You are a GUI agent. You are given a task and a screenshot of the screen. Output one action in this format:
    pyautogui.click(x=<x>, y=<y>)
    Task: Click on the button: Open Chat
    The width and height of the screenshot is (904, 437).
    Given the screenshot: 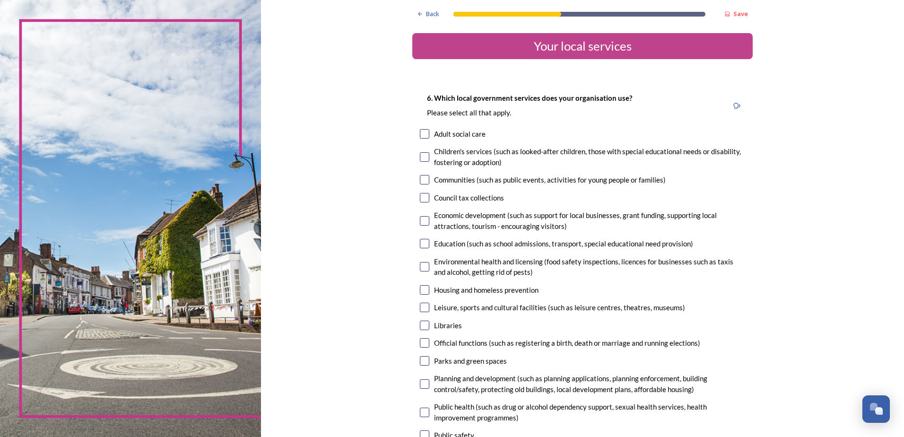 What is the action you would take?
    pyautogui.click(x=877, y=409)
    